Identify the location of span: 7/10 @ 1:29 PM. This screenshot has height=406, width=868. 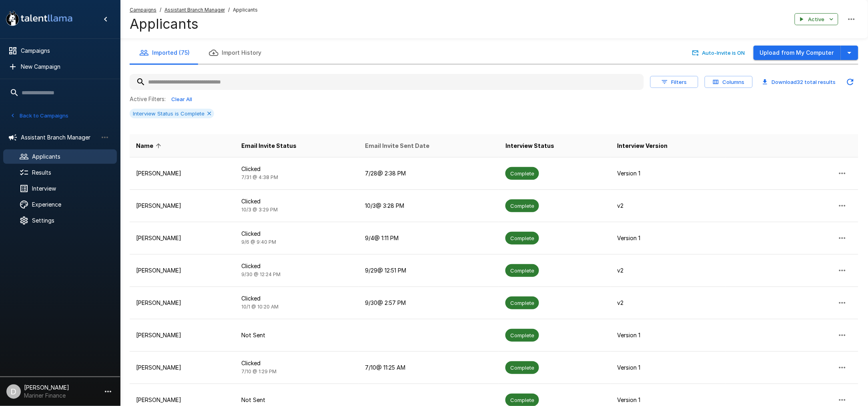
(259, 371).